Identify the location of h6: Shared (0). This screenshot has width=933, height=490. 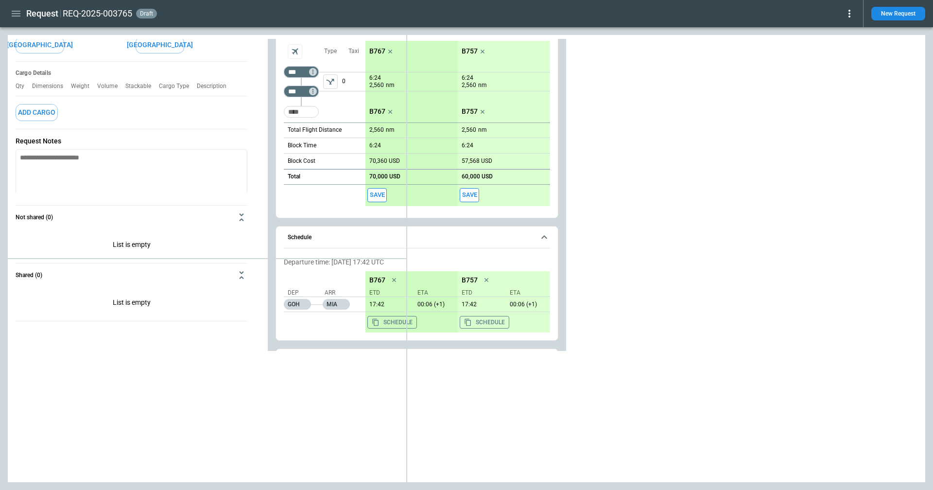
(29, 275).